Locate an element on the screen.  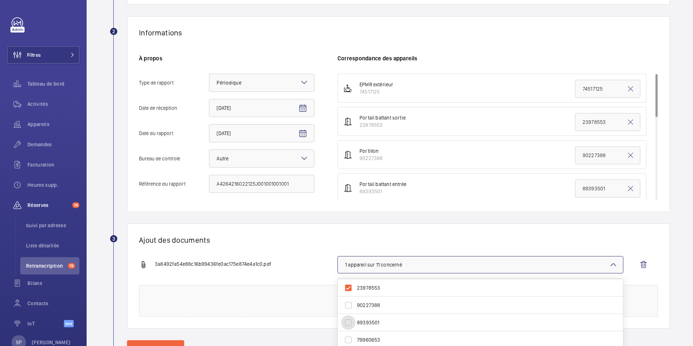
span: 90227388 is located at coordinates (480, 305).